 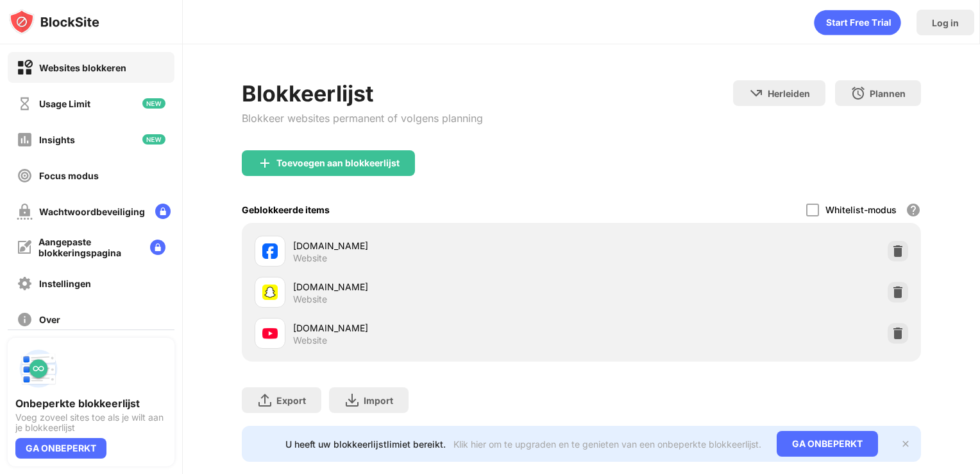 I want to click on img: password-protection-off.svg, so click(x=24, y=211).